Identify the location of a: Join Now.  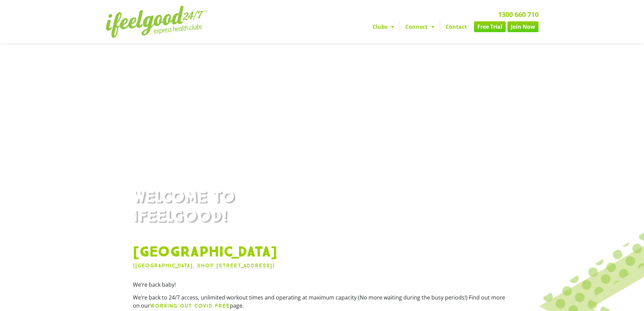
(523, 27).